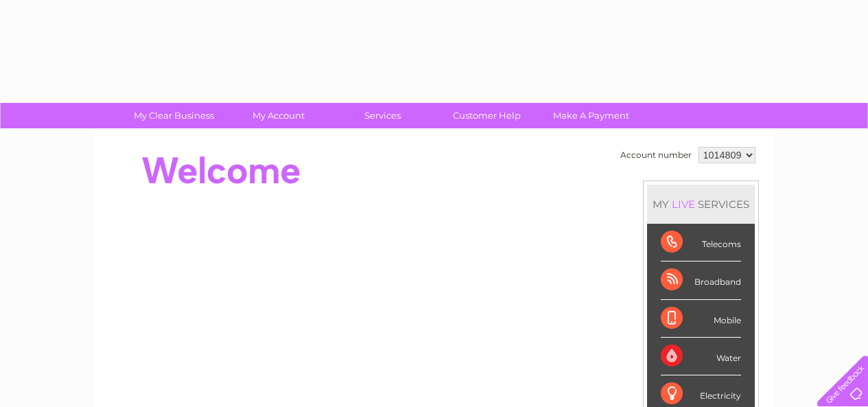 This screenshot has height=407, width=868. What do you see at coordinates (656, 155) in the screenshot?
I see `td: Account number` at bounding box center [656, 155].